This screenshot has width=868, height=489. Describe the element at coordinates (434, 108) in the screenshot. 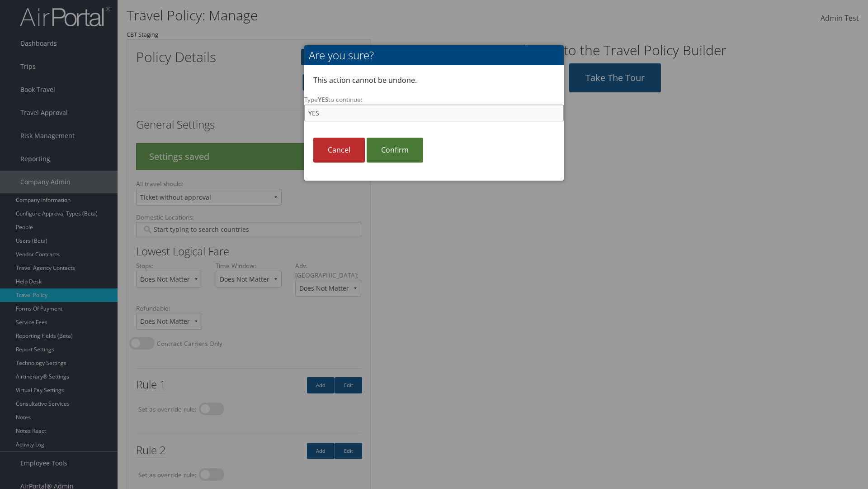

I see `label: Type to continue:` at that location.